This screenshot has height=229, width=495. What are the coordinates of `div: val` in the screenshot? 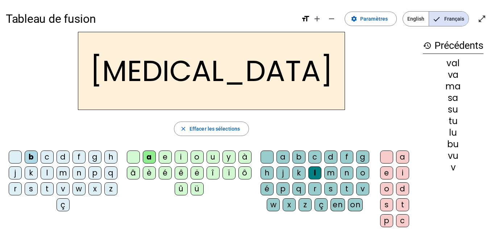 It's located at (453, 63).